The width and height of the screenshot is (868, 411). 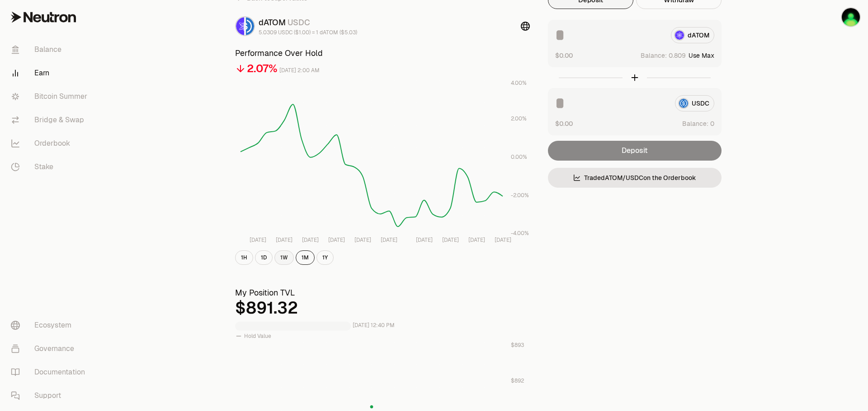 What do you see at coordinates (51, 73) in the screenshot?
I see `a: Earn` at bounding box center [51, 73].